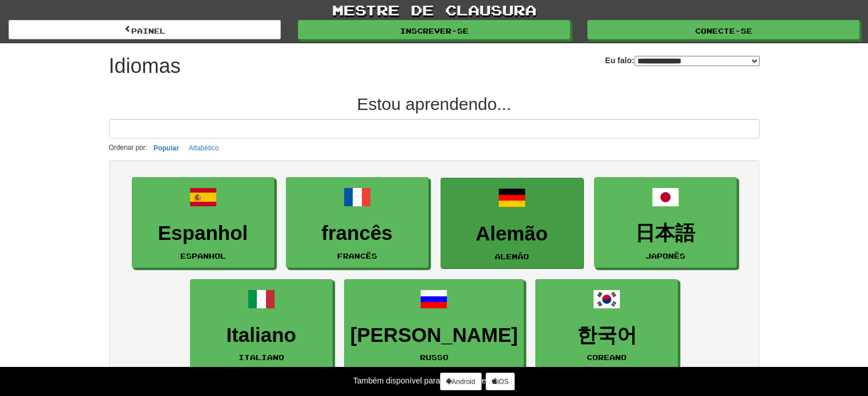  I want to click on font: francês, so click(357, 233).